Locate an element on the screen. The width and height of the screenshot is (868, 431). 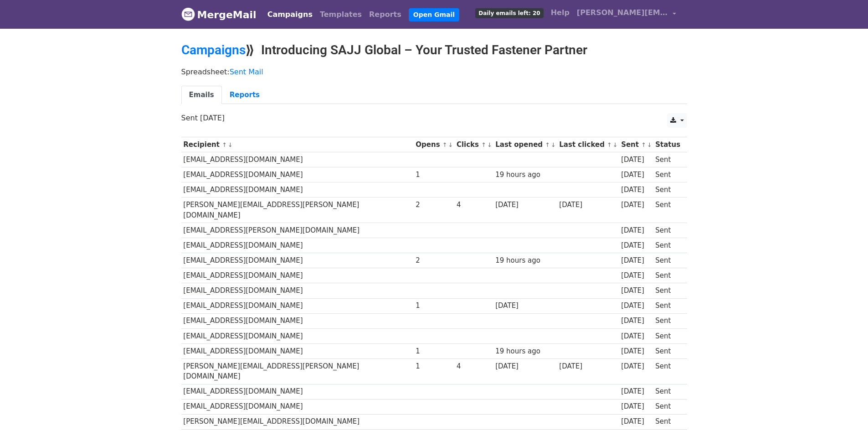
th: Sent is located at coordinates (636, 144).